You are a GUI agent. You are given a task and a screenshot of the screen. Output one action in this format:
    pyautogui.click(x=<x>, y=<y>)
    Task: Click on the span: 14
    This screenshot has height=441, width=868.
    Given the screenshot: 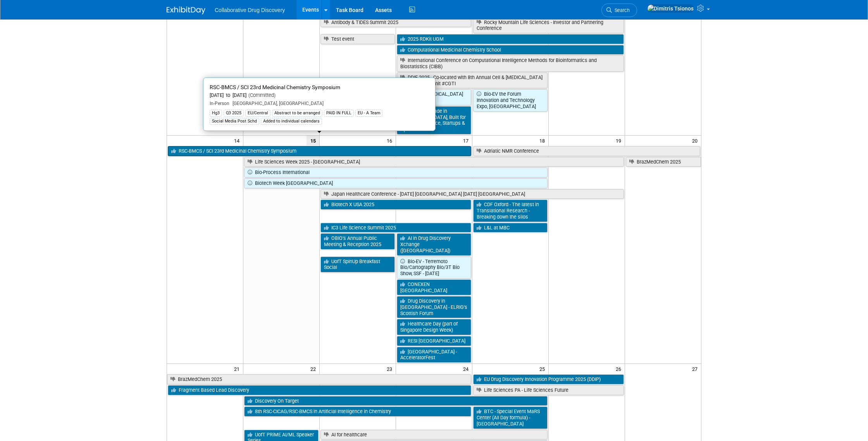 What is the action you would take?
    pyautogui.click(x=238, y=140)
    